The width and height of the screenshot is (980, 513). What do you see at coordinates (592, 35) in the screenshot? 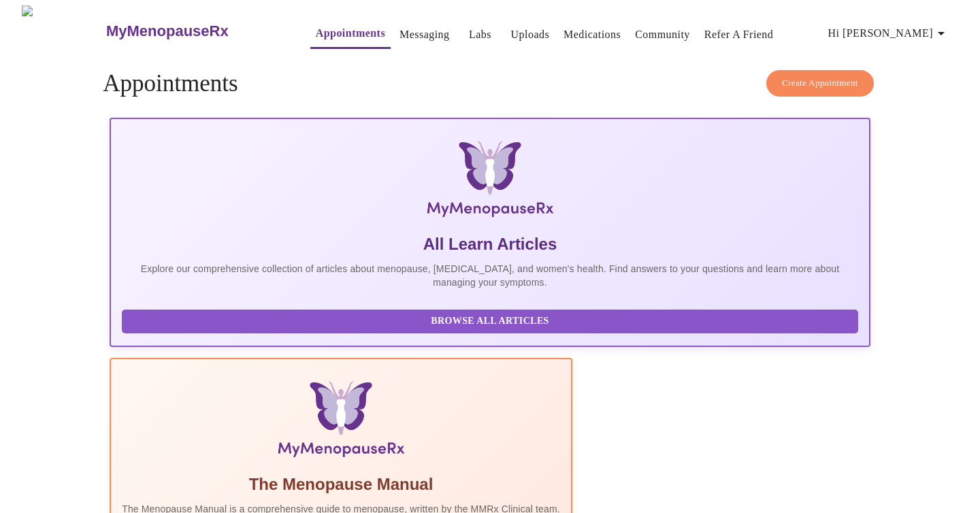
I see `a: Medications` at bounding box center [592, 35].